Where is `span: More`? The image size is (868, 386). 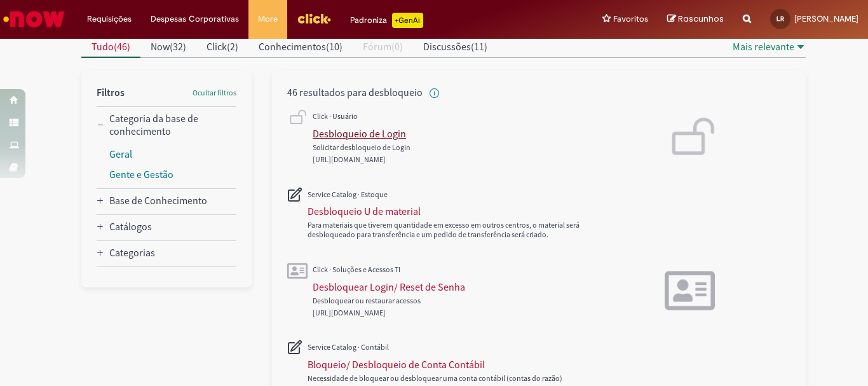 span: More is located at coordinates (267, 19).